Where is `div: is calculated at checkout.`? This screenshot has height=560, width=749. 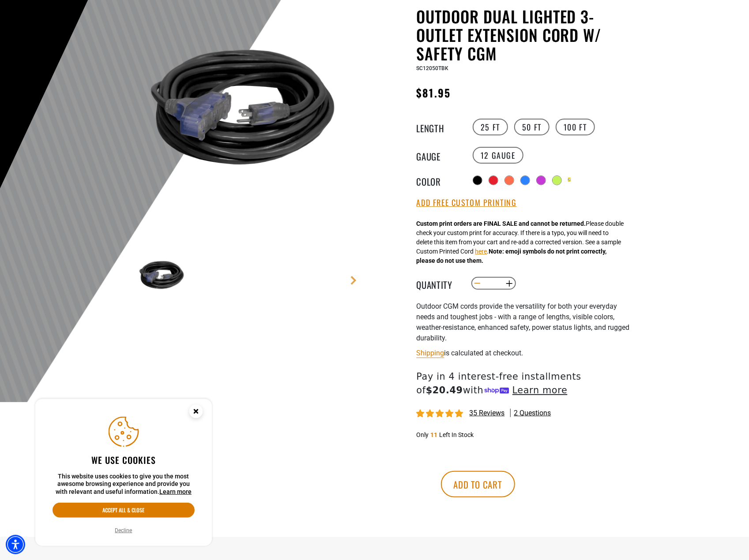
div: is calculated at checkout. is located at coordinates (524, 352).